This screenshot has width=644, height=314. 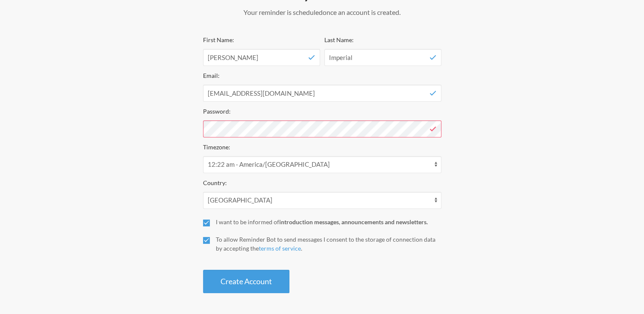 What do you see at coordinates (219, 39) in the screenshot?
I see `label: First Name:` at bounding box center [219, 39].